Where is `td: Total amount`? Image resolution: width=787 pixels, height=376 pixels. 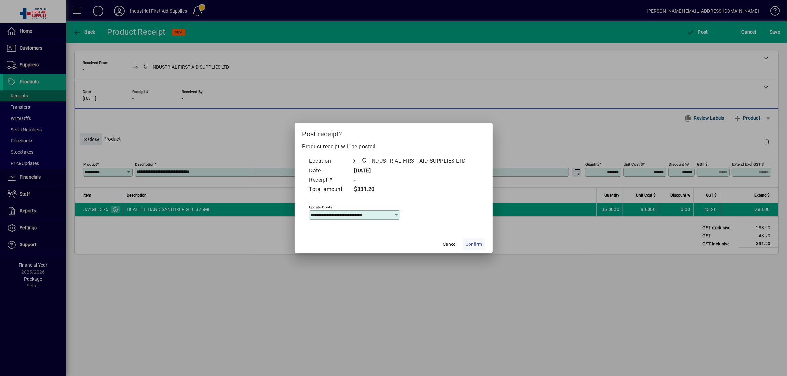
td: Total amount is located at coordinates (329, 190).